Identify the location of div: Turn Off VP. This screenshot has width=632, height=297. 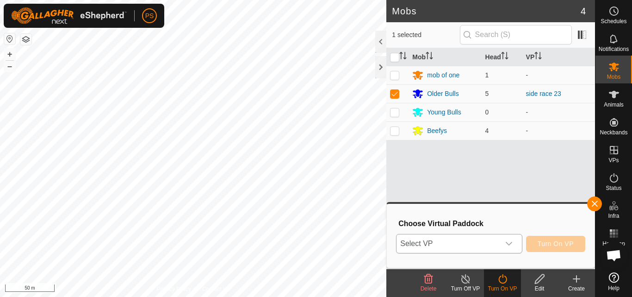
(466, 288).